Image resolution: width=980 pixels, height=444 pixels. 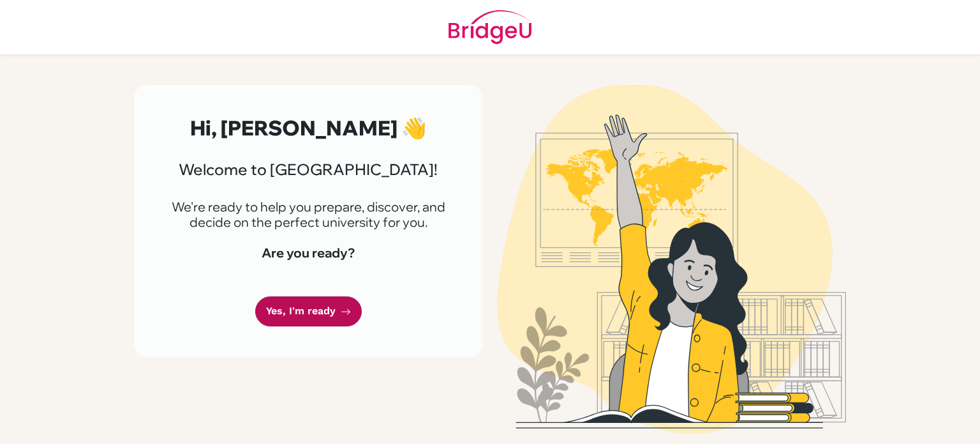 I want to click on a: Yes, I'm ready, so click(x=309, y=311).